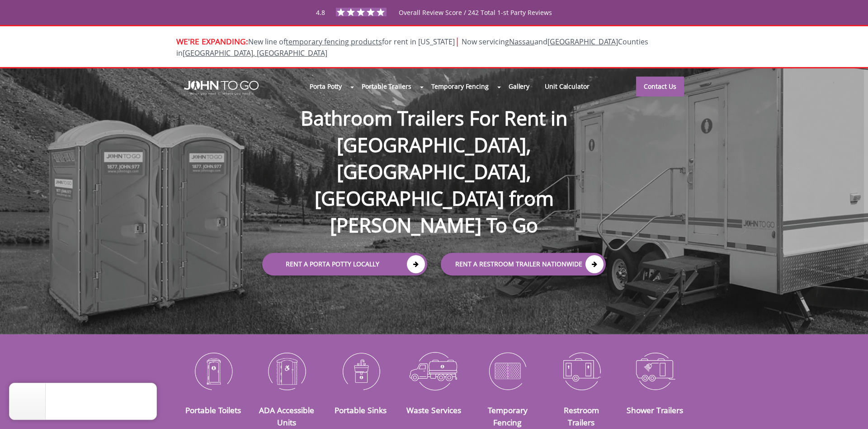 This screenshot has height=429, width=868. Describe the element at coordinates (475, 21) in the screenshot. I see `span: Overall Review Score / 242 Total 1-st Party Reviews` at that location.